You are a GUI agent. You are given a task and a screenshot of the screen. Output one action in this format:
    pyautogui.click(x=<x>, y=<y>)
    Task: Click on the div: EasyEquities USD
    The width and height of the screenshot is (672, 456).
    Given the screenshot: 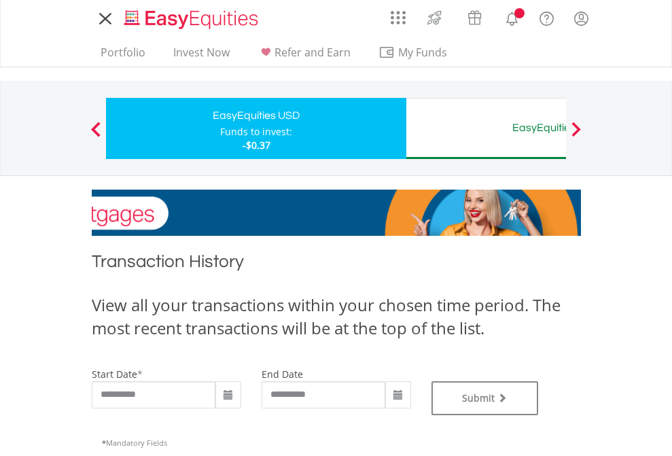 What is the action you would take?
    pyautogui.click(x=256, y=116)
    